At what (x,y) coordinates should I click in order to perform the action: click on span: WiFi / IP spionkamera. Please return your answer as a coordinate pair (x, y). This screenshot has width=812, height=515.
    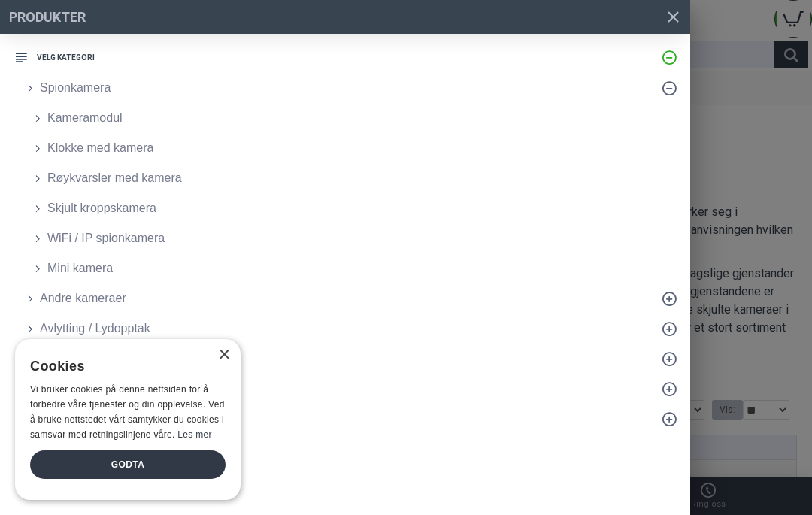
    Looking at the image, I should click on (106, 238).